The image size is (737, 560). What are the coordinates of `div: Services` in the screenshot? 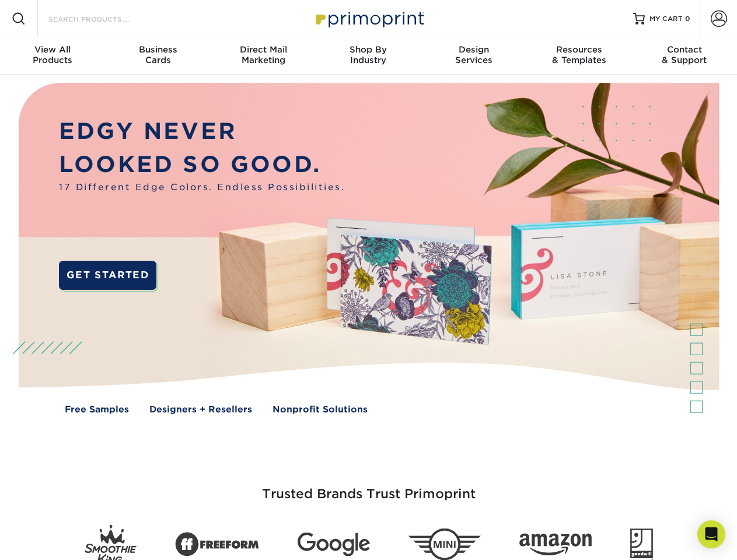 It's located at (473, 55).